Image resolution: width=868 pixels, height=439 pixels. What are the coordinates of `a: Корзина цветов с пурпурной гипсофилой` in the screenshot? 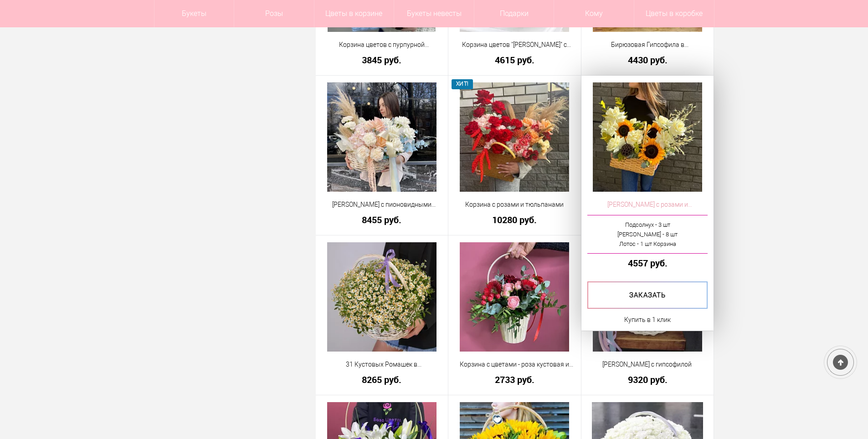 It's located at (382, 45).